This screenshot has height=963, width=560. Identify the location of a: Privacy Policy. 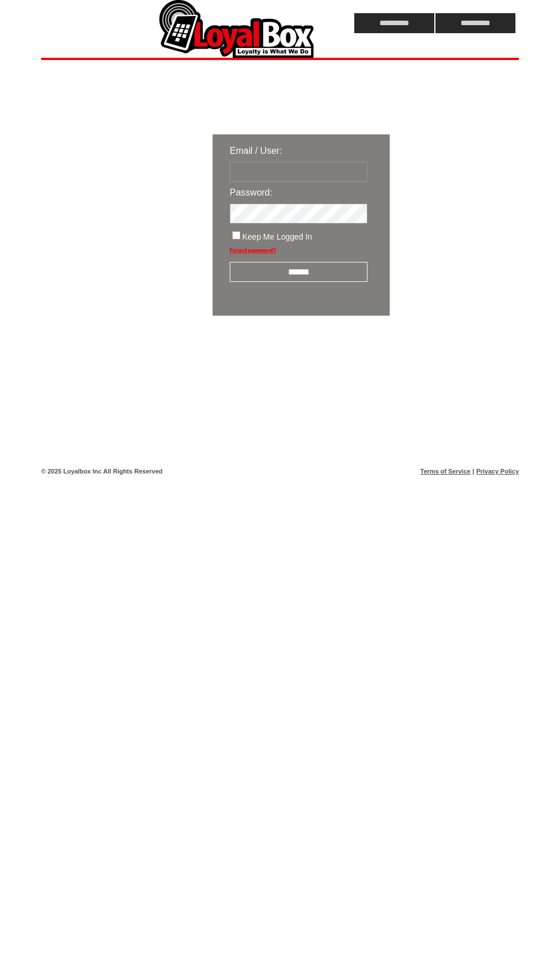
(497, 471).